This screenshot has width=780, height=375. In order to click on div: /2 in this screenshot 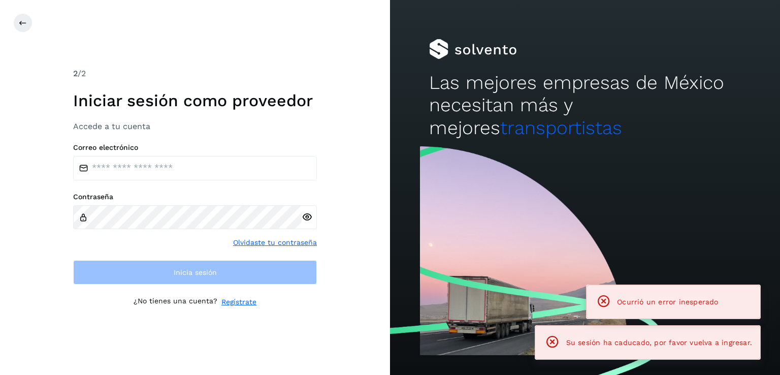, I will do `click(195, 74)`.